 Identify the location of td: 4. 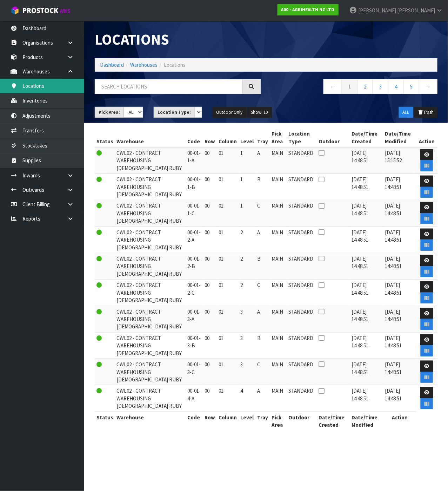
(248, 398).